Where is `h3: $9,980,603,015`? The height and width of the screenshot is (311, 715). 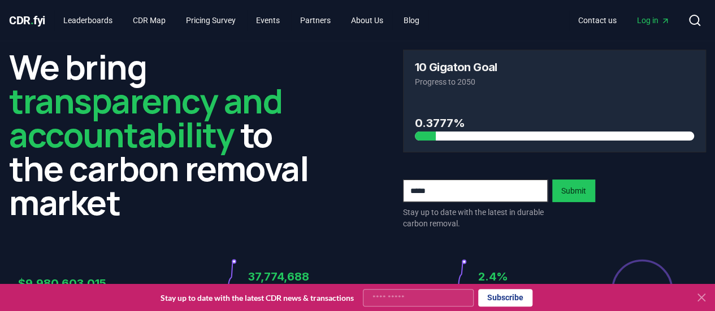 h3: $9,980,603,015 is located at coordinates (73, 284).